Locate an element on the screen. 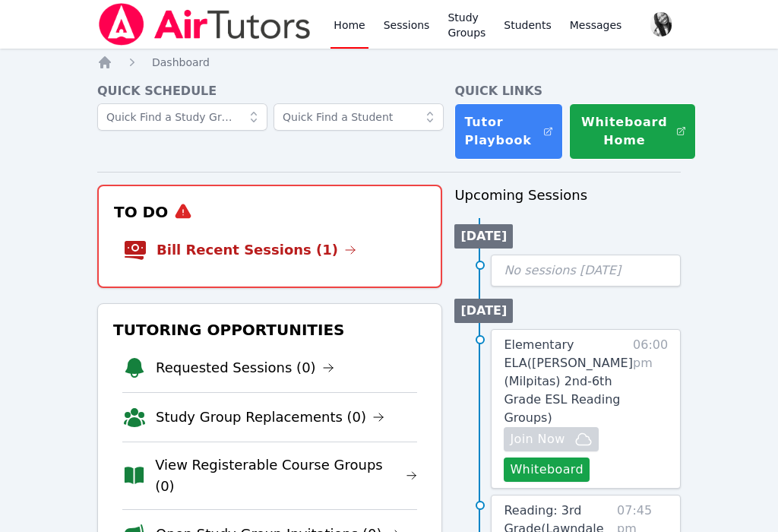 The image size is (778, 532). h3: Tutoring Opportunities is located at coordinates (269, 330).